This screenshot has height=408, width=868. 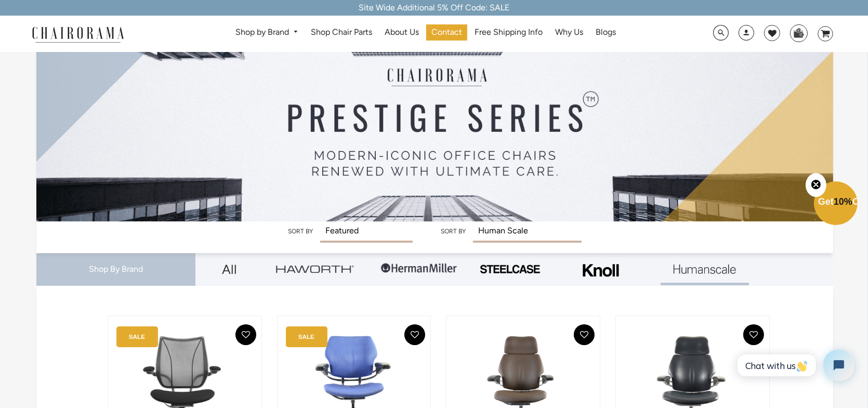 I want to click on span: About Us, so click(x=402, y=32).